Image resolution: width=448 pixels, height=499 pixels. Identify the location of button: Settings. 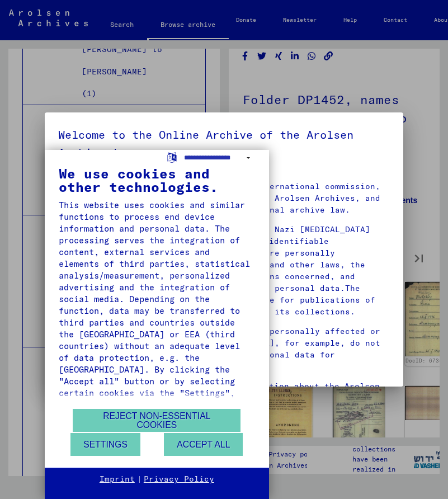
(105, 444).